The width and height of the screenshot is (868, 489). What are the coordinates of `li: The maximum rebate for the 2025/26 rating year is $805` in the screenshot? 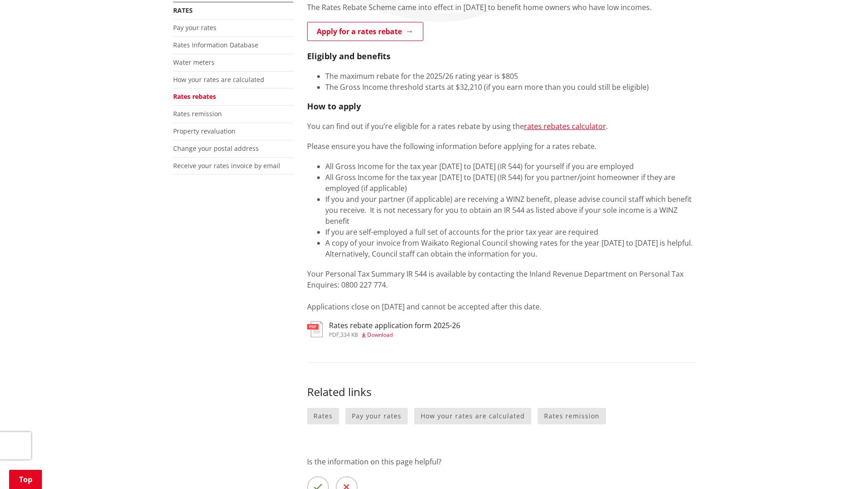 It's located at (510, 76).